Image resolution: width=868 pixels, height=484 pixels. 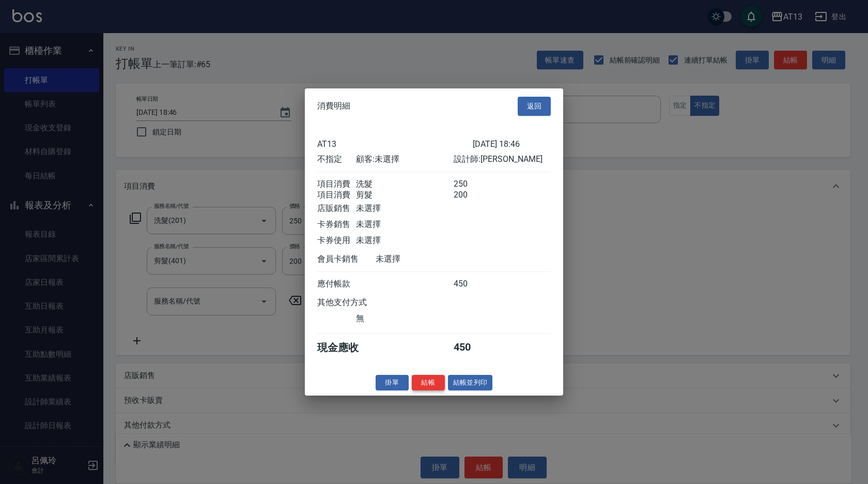 What do you see at coordinates (405, 159) in the screenshot?
I see `div: 顧客: 未選擇` at bounding box center [405, 159].